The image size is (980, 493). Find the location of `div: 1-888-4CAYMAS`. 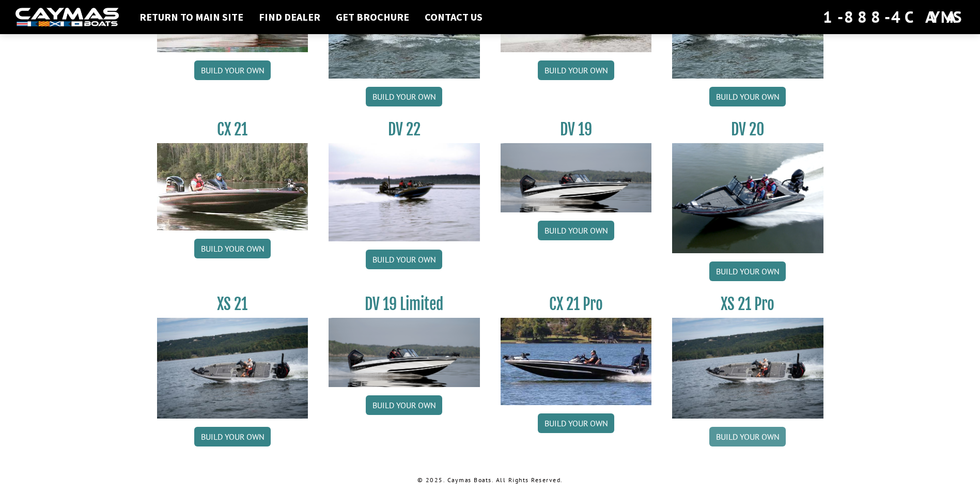

div: 1-888-4CAYMAS is located at coordinates (894, 17).